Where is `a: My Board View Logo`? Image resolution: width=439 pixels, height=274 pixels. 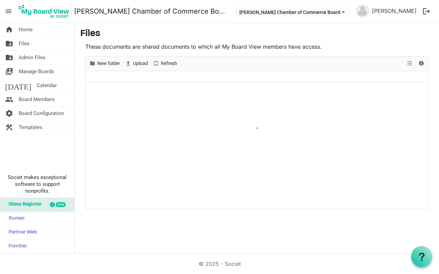
a: My Board View Logo is located at coordinates (45, 11).